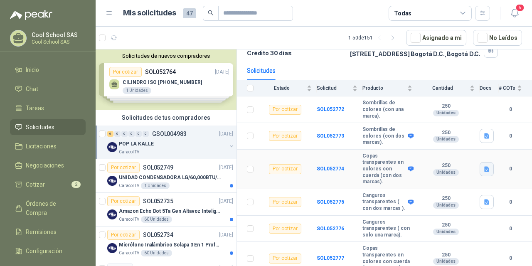 This screenshot has height=266, width=532. I want to click on b: SOL052777, so click(331, 258).